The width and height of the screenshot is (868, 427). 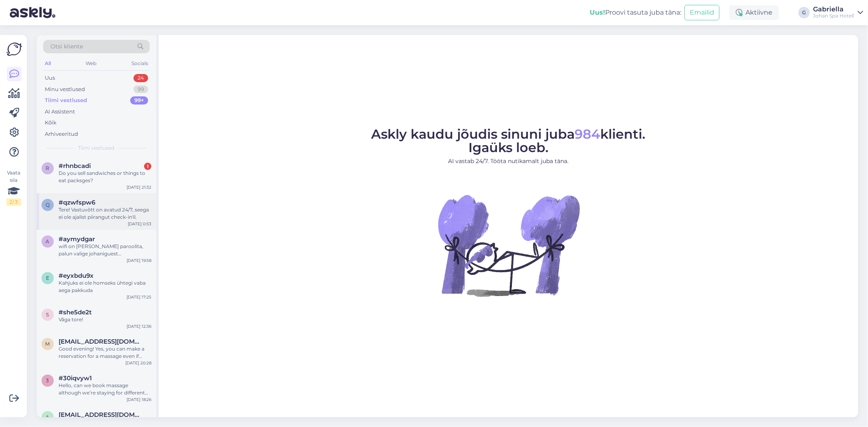 What do you see at coordinates (105, 176) in the screenshot?
I see `div: Do you sell sandwiches or things to eat packsges?` at bounding box center [105, 176].